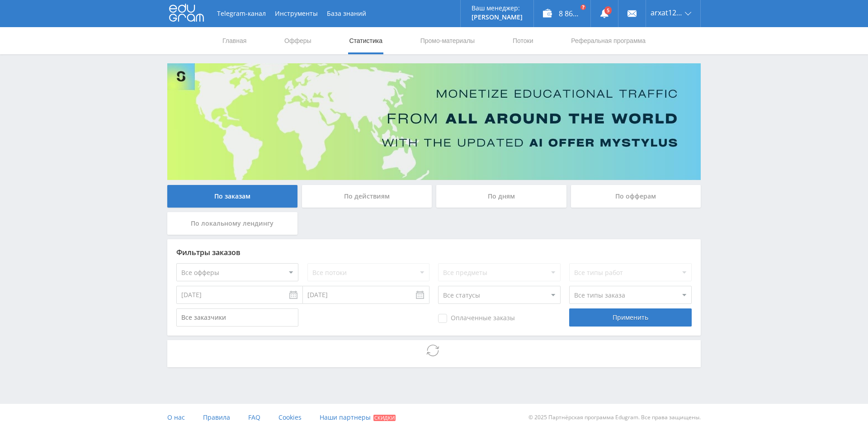 This screenshot has width=868, height=431. What do you see at coordinates (176, 417) in the screenshot?
I see `a: О нас` at bounding box center [176, 417].